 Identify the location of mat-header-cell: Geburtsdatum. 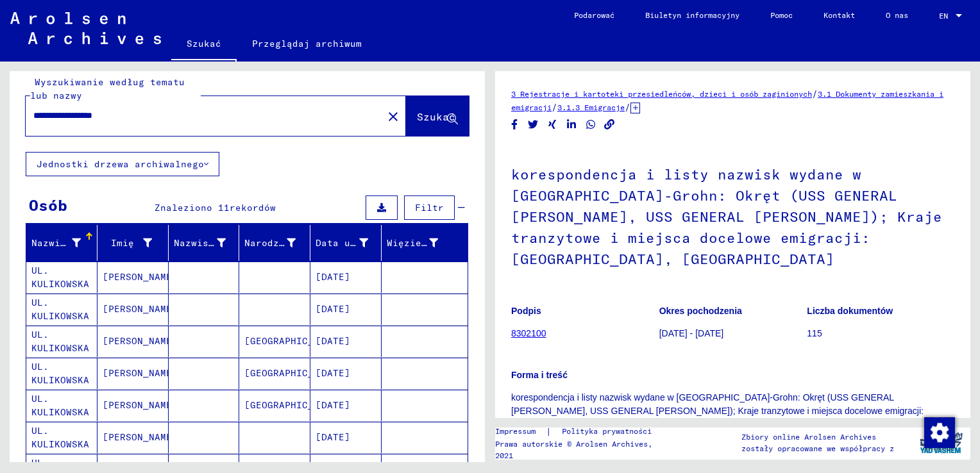
(346, 243).